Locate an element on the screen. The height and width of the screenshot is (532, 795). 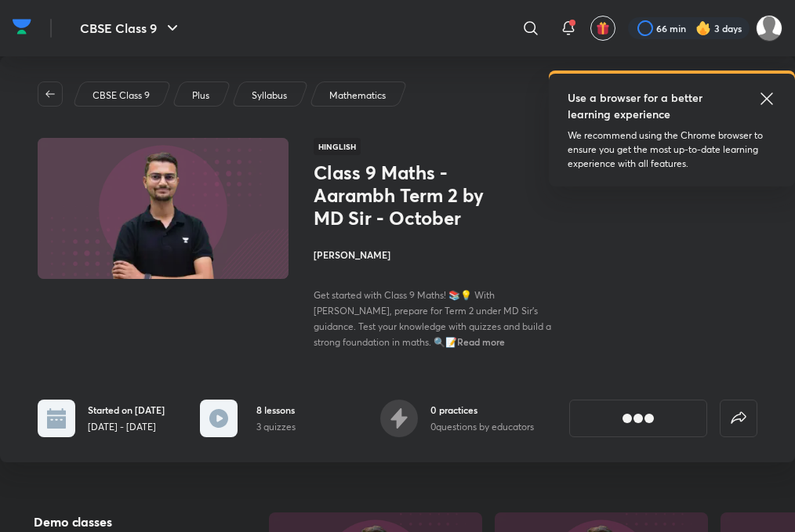
h5: Use a browser for a better learning experience is located at coordinates (645, 106).